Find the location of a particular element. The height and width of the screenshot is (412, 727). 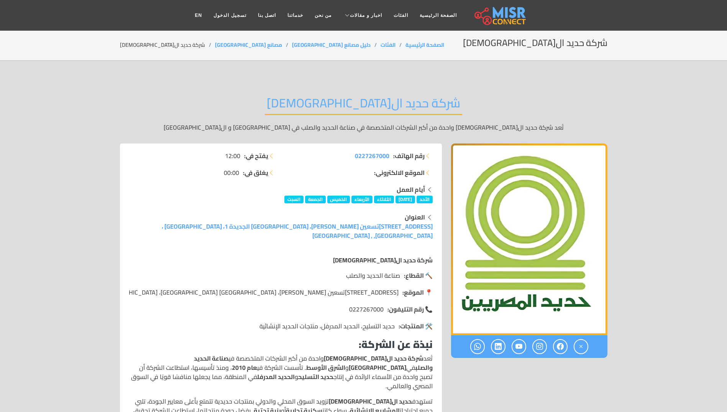

a: خدماتنا is located at coordinates (295, 15).